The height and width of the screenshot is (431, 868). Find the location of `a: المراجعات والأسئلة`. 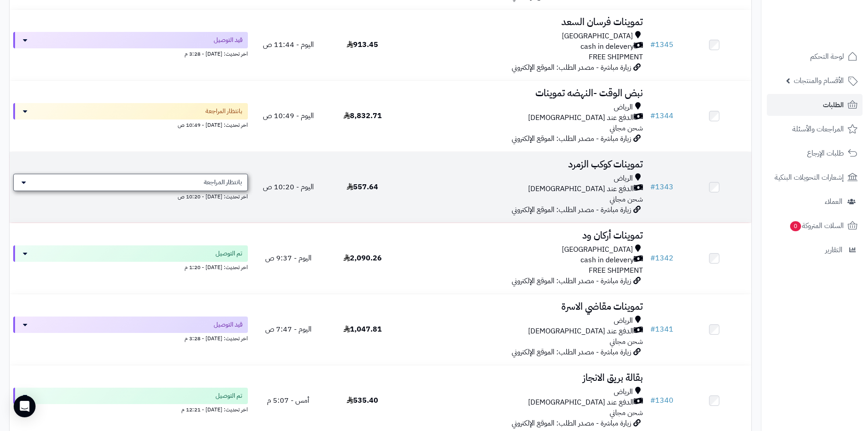

a: المراجعات والأسئلة is located at coordinates (815, 129).